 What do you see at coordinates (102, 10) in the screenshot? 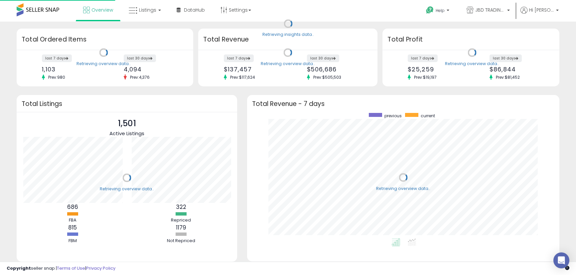
I see `span: Overview` at bounding box center [102, 10].